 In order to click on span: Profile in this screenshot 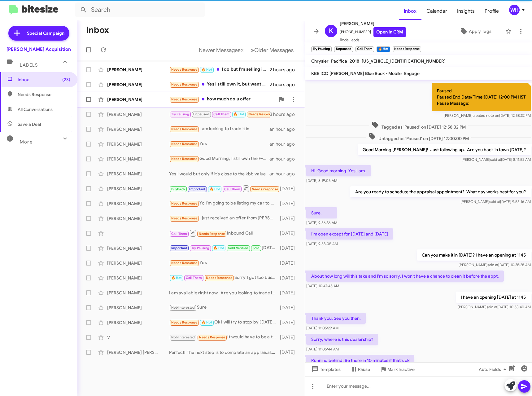, I will do `click(492, 11)`.